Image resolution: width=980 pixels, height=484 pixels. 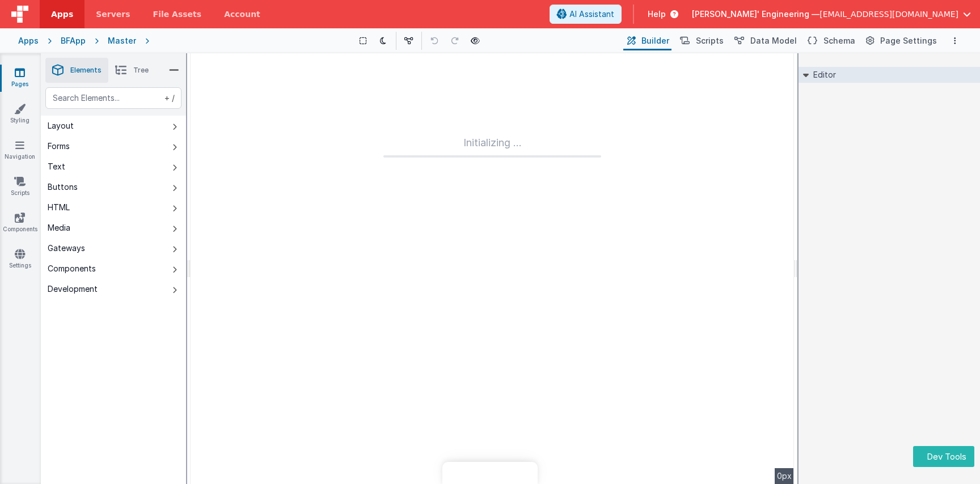 What do you see at coordinates (56, 167) in the screenshot?
I see `div: Text` at bounding box center [56, 167].